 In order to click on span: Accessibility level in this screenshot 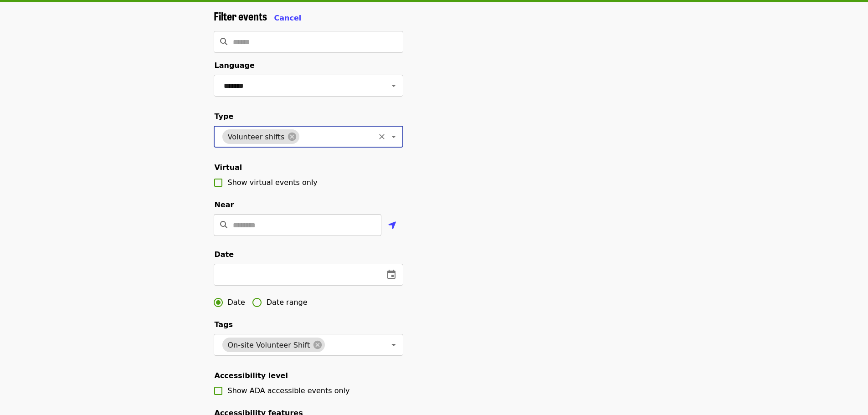, I will do `click(251, 375)`.